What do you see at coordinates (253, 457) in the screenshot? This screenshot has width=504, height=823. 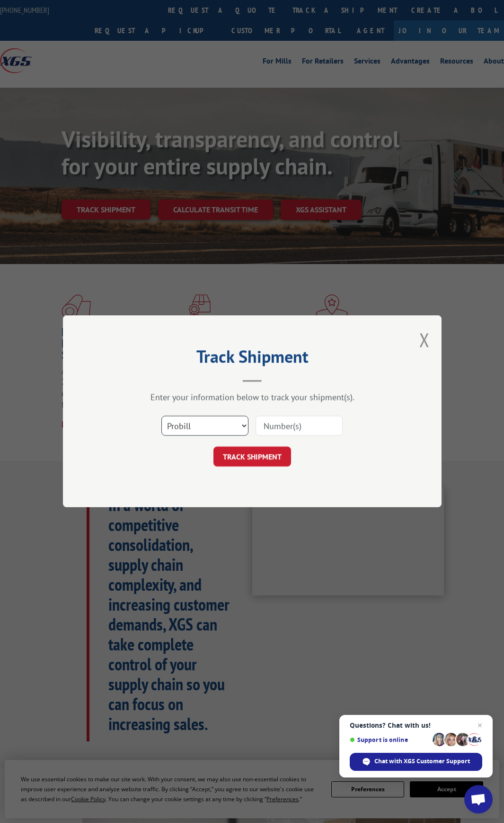 I see `button: TRACK SHIPMENT` at bounding box center [253, 457].